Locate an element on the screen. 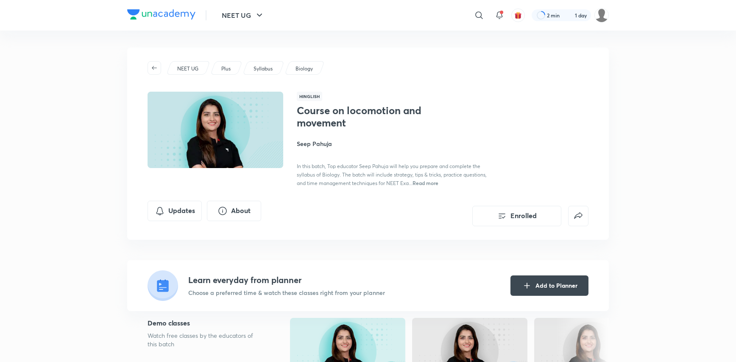 Image resolution: width=736 pixels, height=362 pixels. img: avatar is located at coordinates (518, 15).